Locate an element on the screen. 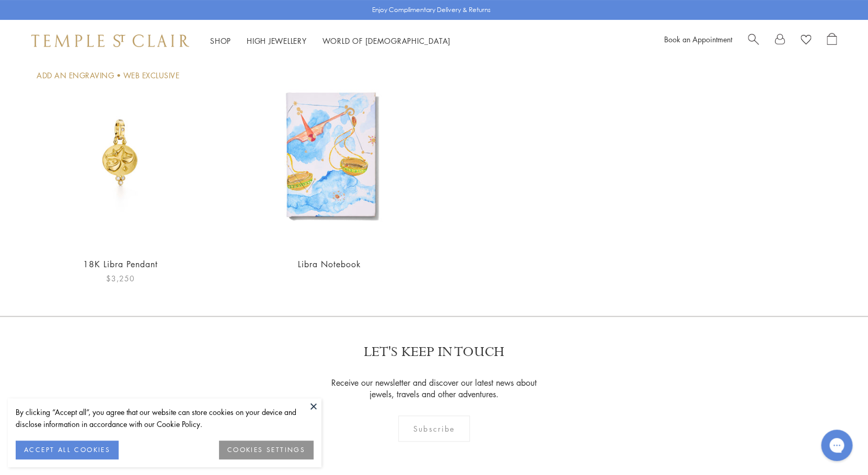  img: 18K Libra Pendant is located at coordinates (120, 154).